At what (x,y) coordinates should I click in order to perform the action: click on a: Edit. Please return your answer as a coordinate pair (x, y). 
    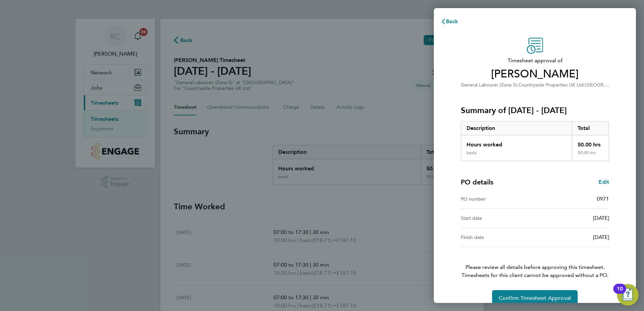
    Looking at the image, I should click on (604, 182).